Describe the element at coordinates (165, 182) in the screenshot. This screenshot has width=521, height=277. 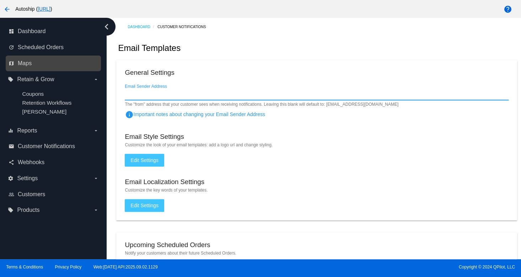
I see `h3: Email Localization Settings` at that location.